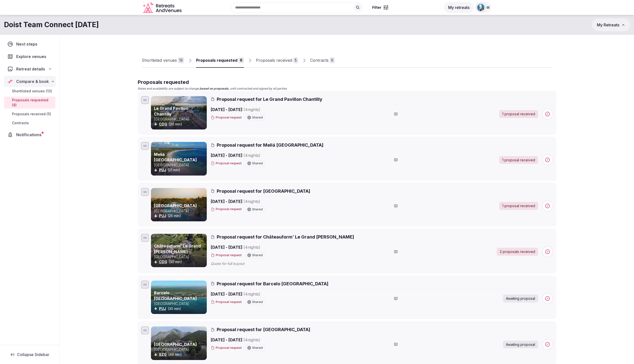  What do you see at coordinates (20, 123) in the screenshot?
I see `span: Contracts` at bounding box center [20, 123].